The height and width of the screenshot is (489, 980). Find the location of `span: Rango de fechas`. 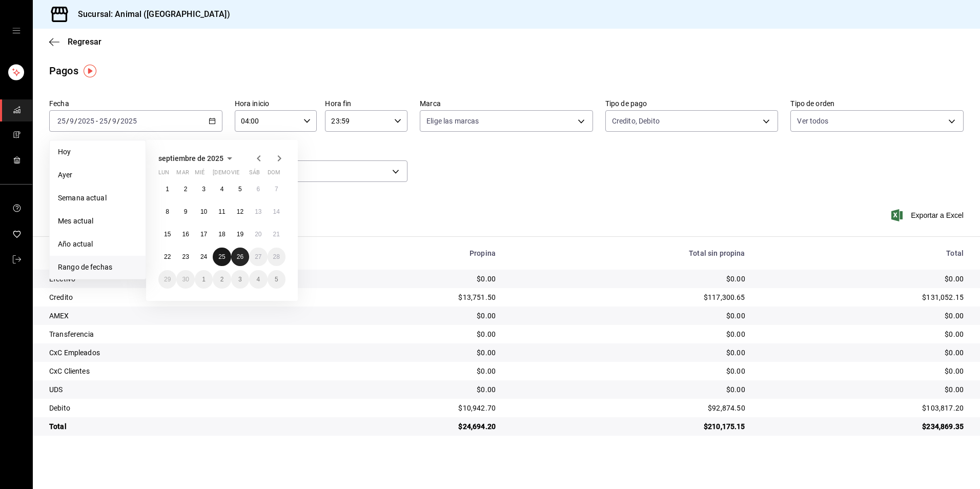

span: Rango de fechas is located at coordinates (97, 267).